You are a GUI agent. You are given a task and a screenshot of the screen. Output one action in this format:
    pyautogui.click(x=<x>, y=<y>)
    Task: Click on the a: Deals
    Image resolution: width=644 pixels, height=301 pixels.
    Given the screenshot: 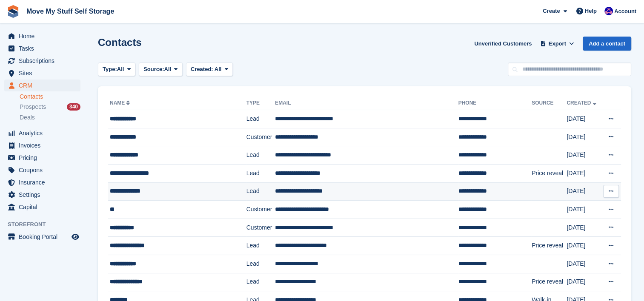 What is the action you would take?
    pyautogui.click(x=50, y=117)
    